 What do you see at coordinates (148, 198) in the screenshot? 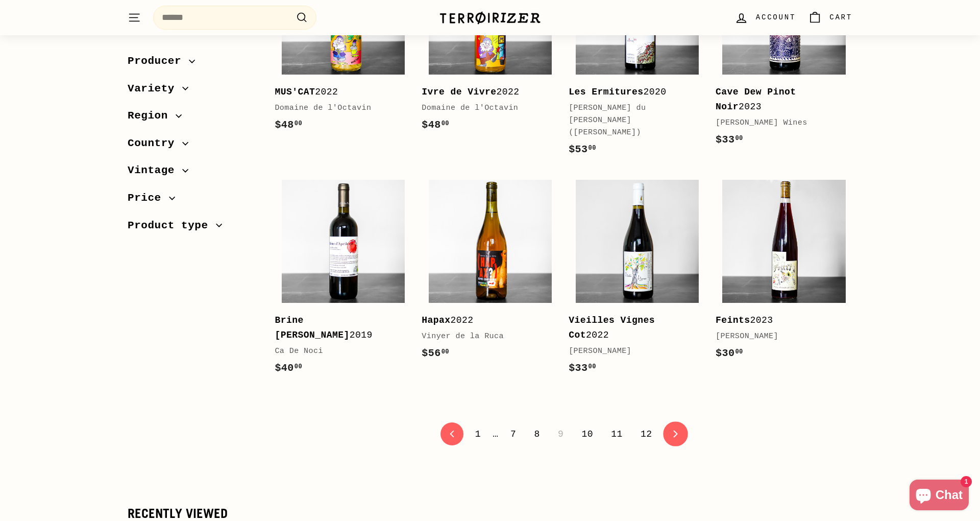
I see `span: Price` at bounding box center [148, 198].